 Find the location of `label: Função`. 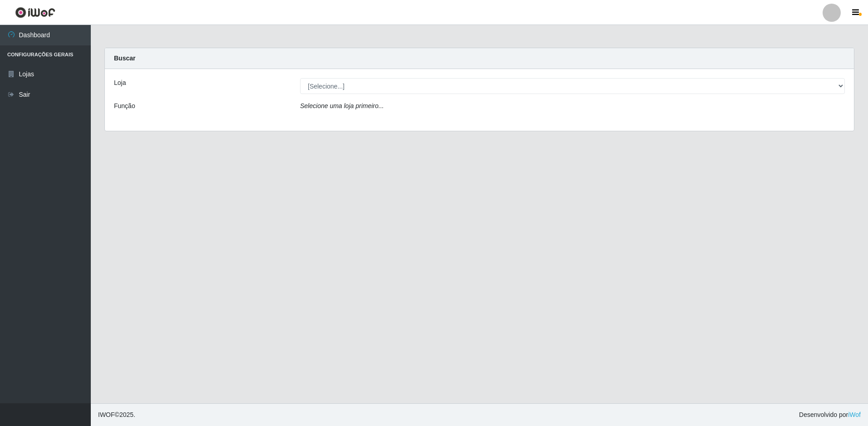

label: Função is located at coordinates (125, 106).